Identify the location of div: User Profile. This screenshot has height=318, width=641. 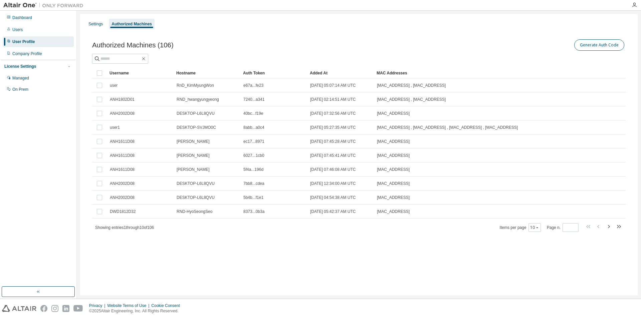
(23, 42).